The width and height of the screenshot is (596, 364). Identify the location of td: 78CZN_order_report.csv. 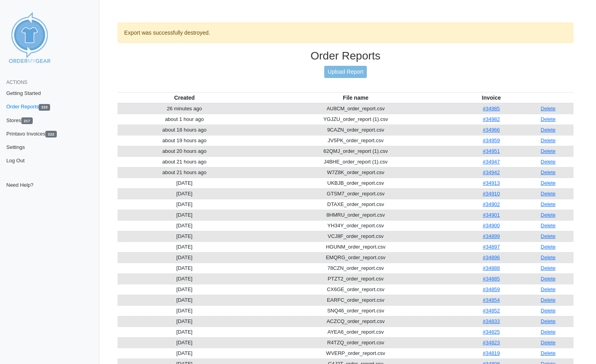
(355, 268).